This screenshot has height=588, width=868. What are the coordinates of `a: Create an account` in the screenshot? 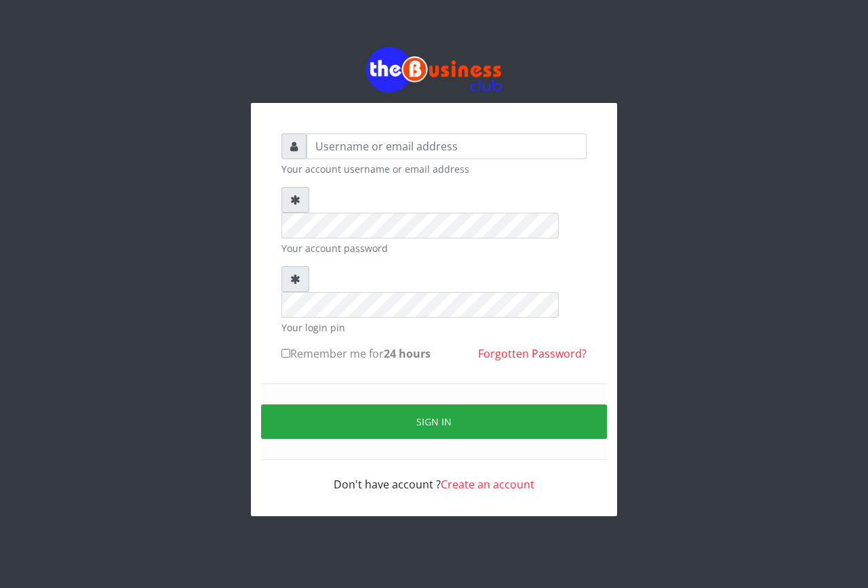 It's located at (487, 485).